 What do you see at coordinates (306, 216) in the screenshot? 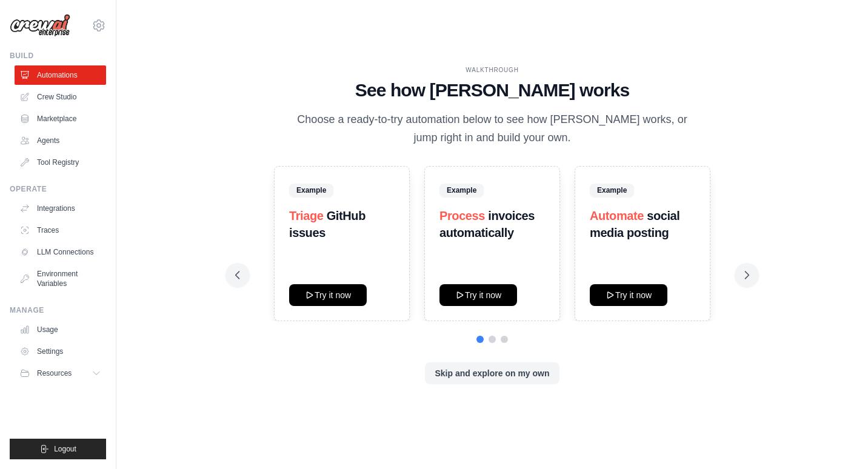
I see `span: Triage` at bounding box center [306, 216].